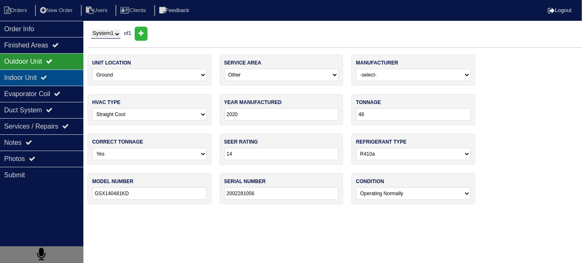  I want to click on li: Clients, so click(134, 10).